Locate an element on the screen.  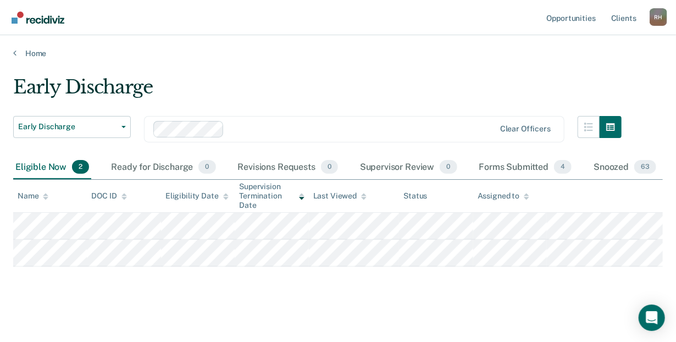
button: Early Discharge is located at coordinates (72, 127).